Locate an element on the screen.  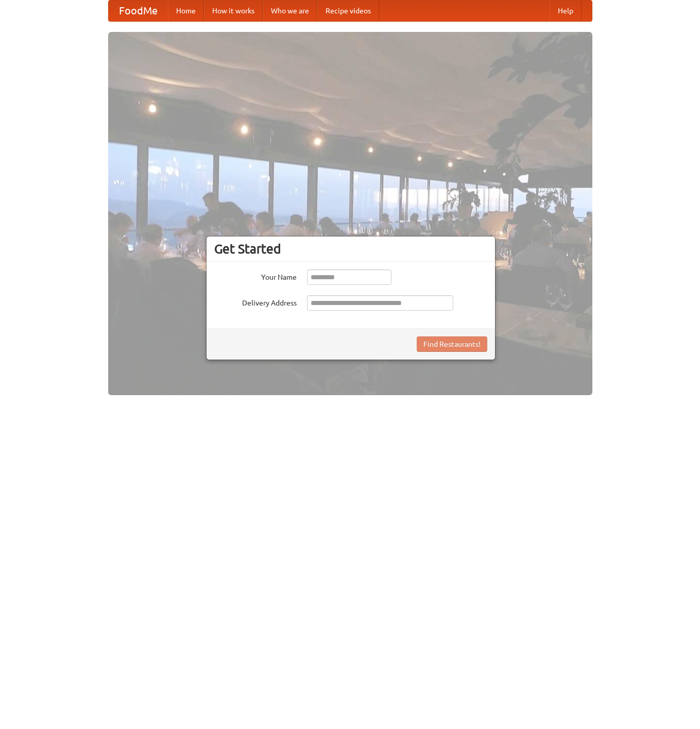
a: Who we are is located at coordinates (290, 11).